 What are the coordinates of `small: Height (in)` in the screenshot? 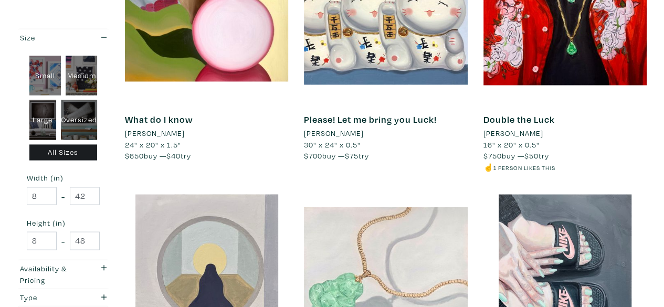 It's located at (63, 223).